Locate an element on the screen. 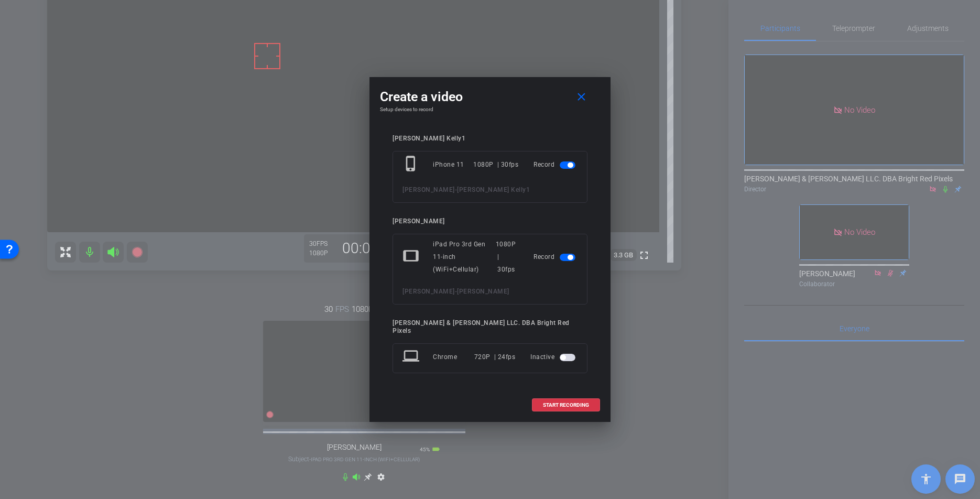 The width and height of the screenshot is (980, 499). div: Inactive is located at coordinates (554, 357).